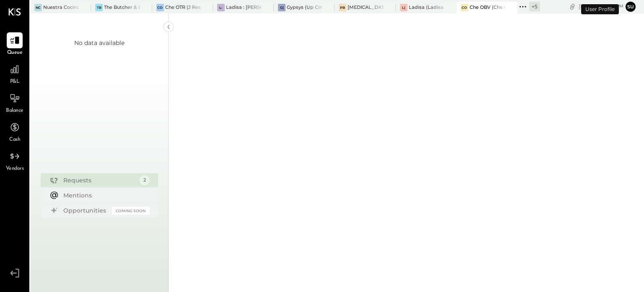  I want to click on a: Cash, so click(14, 131).